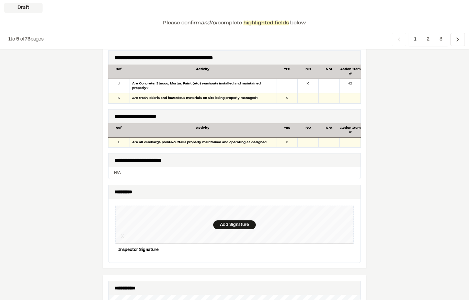 The height and width of the screenshot is (300, 469). I want to click on div: L, so click(119, 142).